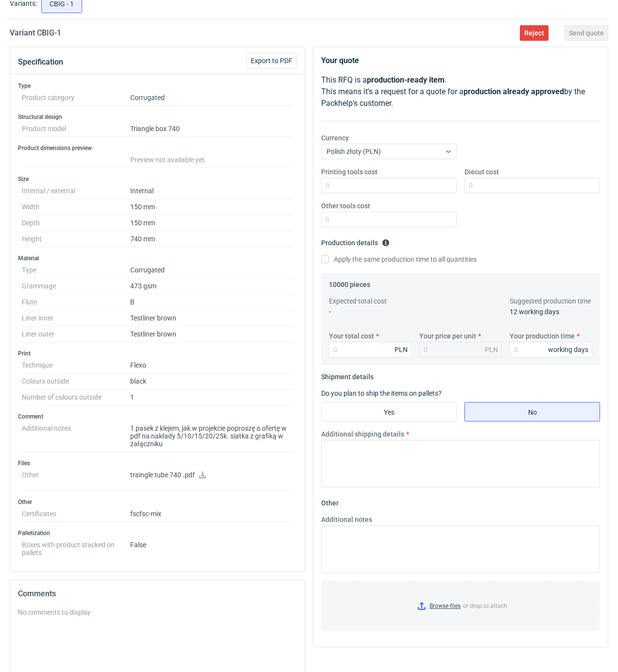  I want to click on legend: Shipment details, so click(347, 375).